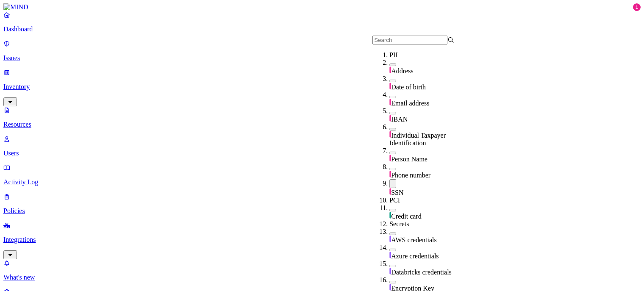 The image size is (644, 291). I want to click on a: Policies, so click(322, 203).